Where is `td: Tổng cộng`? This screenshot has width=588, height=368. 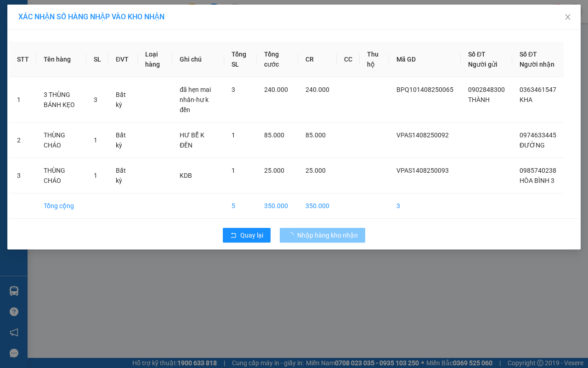
td: Tổng cộng is located at coordinates (61, 206).